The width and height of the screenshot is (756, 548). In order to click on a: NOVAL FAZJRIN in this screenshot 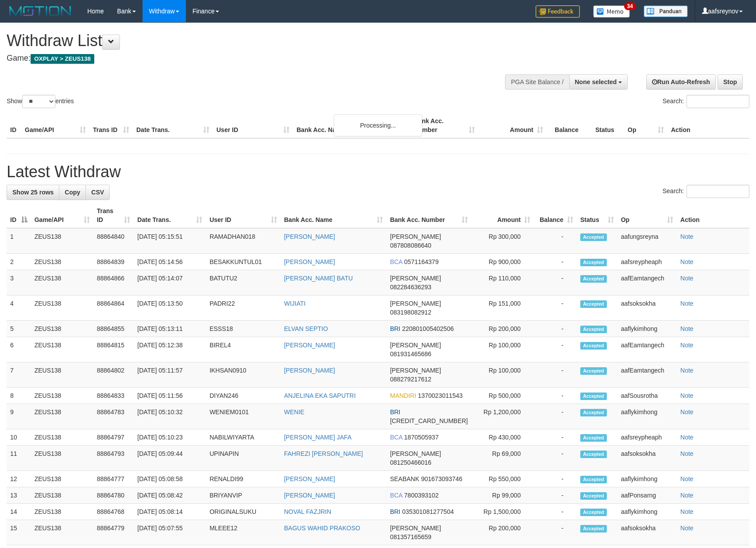, I will do `click(308, 512)`.